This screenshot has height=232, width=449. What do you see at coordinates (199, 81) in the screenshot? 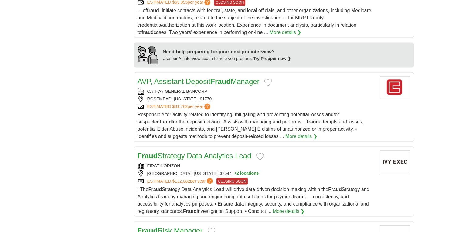
I see `a: AVP, Assistant DepositFraudManager` at bounding box center [199, 81].